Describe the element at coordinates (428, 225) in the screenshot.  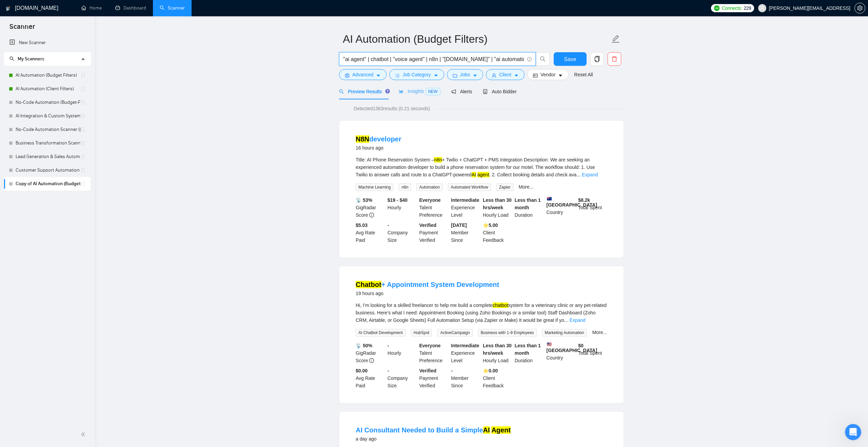
I see `b: Verified` at that location.